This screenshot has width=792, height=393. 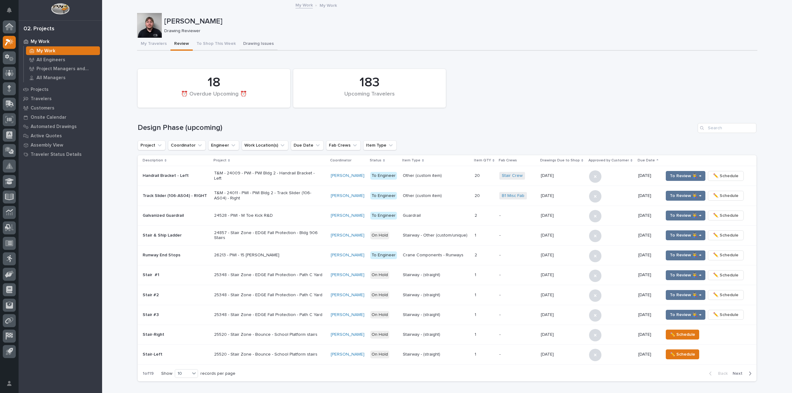 I want to click on a: Assembly View, so click(x=60, y=145).